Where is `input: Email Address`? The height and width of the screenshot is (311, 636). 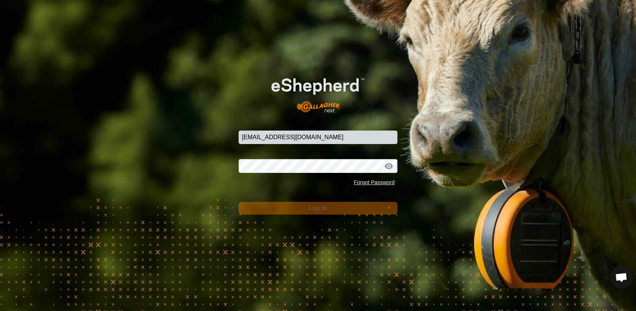
input: Email Address is located at coordinates (318, 137).